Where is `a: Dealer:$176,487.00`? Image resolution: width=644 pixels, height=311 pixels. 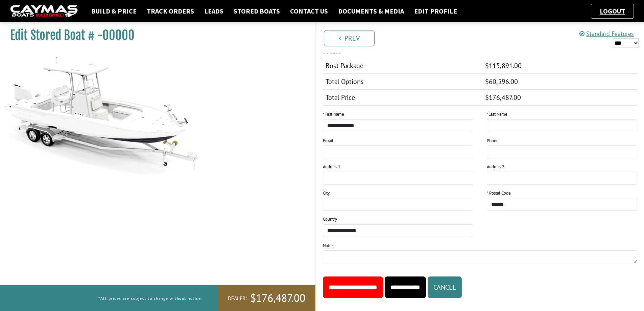
a: Dealer:$176,487.00 is located at coordinates (266, 298).